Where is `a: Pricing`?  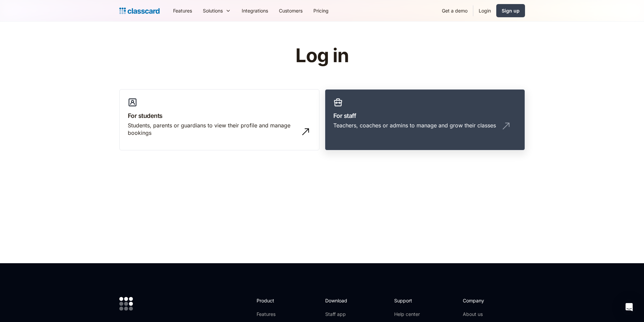
a: Pricing is located at coordinates (321, 10).